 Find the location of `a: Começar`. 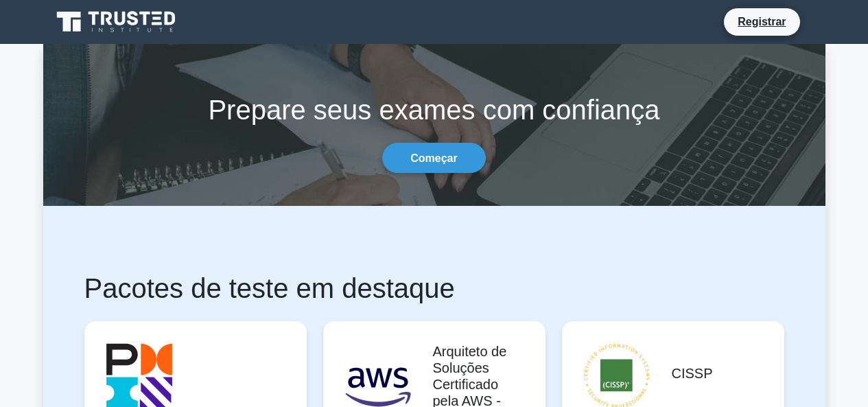

a: Começar is located at coordinates (434, 157).